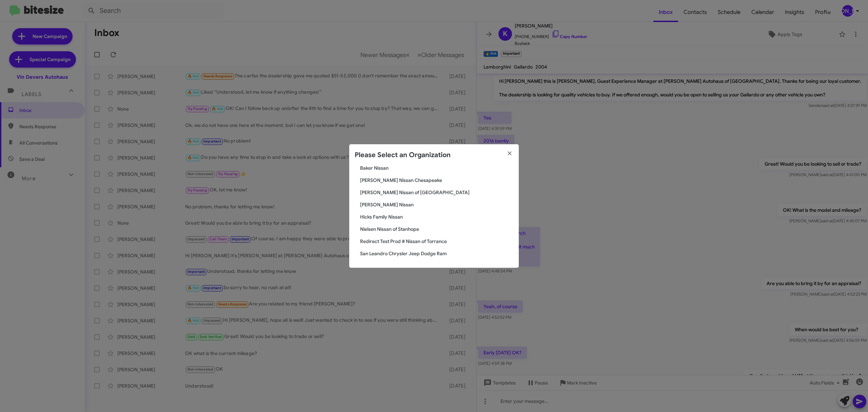 The image size is (868, 412). What do you see at coordinates (437, 229) in the screenshot?
I see `span: Nielsen Nissan of Stanhope` at bounding box center [437, 229].